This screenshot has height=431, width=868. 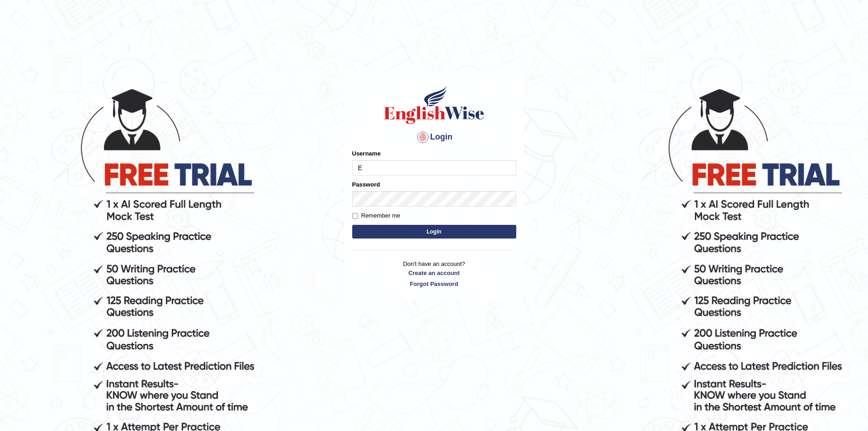 What do you see at coordinates (434, 283) in the screenshot?
I see `a: Forgot Password` at bounding box center [434, 283].